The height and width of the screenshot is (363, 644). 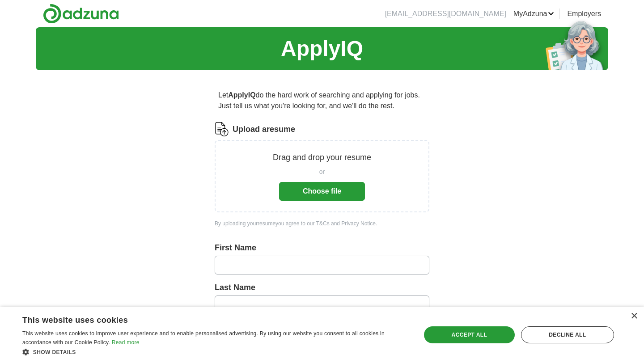 What do you see at coordinates (322, 223) in the screenshot?
I see `div: By uploading your resume you agree to our and .` at bounding box center [322, 223].